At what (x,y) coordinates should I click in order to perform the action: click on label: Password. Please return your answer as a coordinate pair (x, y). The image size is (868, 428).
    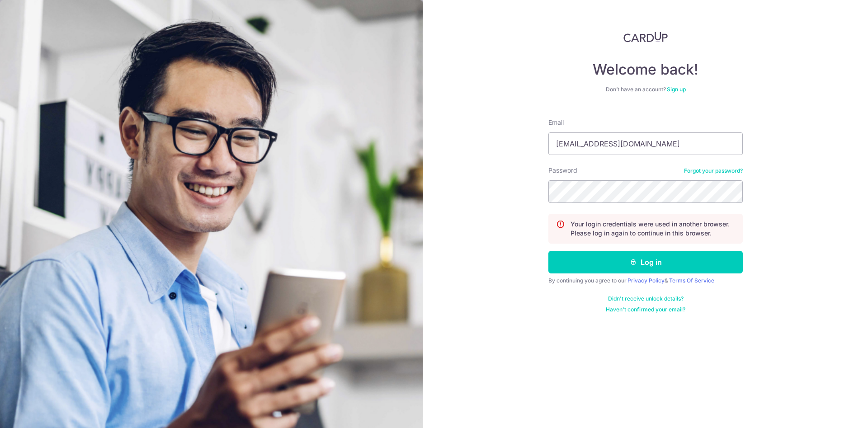
    Looking at the image, I should click on (563, 171).